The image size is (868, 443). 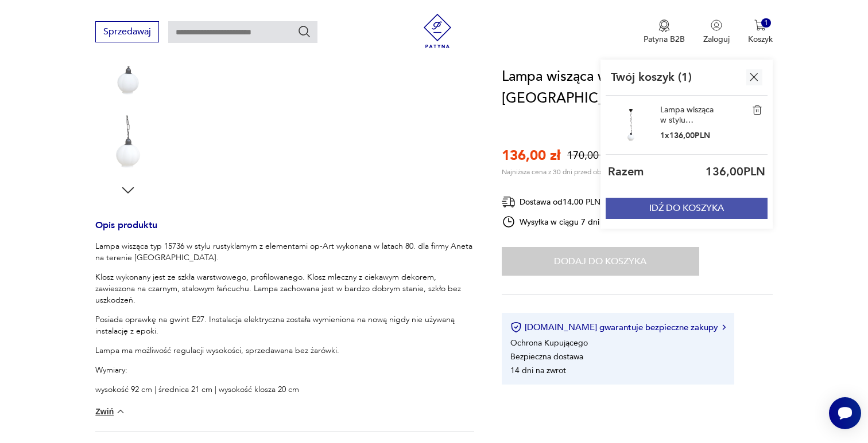 What do you see at coordinates (765, 23) in the screenshot?
I see `div: 1` at bounding box center [765, 23].